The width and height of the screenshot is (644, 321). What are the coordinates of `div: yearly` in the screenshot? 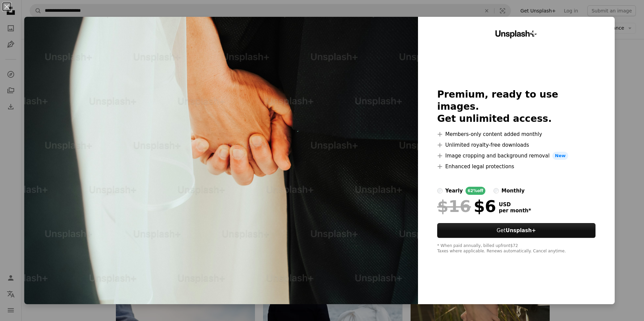 It's located at (454, 191).